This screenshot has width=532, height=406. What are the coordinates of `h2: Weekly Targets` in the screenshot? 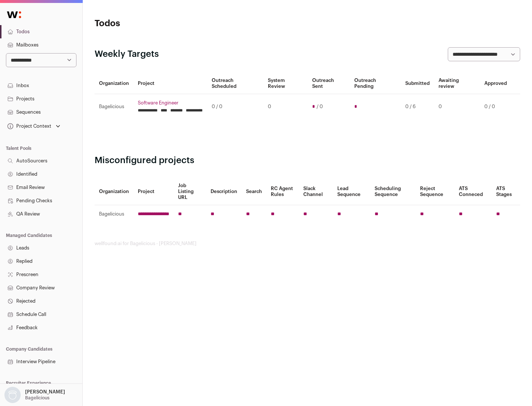 It's located at (127, 54).